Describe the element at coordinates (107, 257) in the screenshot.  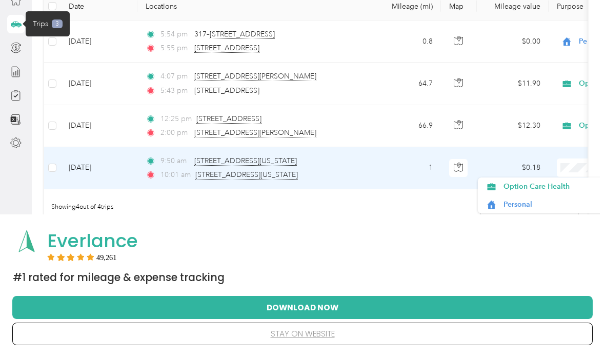
I see `span: User reviews count` at that location.